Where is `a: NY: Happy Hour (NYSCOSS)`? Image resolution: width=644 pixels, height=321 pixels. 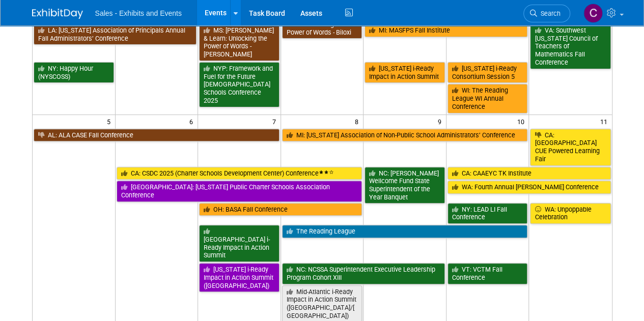 a: NY: Happy Hour (NYSCOSS) is located at coordinates (74, 72).